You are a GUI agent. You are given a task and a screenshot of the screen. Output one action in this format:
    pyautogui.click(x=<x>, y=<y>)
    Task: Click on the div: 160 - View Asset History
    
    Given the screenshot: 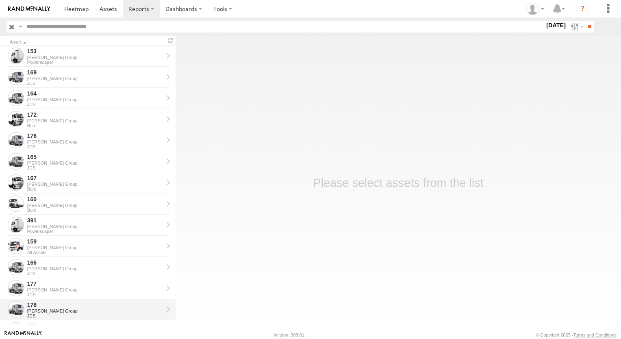 What is the action you would take?
    pyautogui.click(x=95, y=199)
    